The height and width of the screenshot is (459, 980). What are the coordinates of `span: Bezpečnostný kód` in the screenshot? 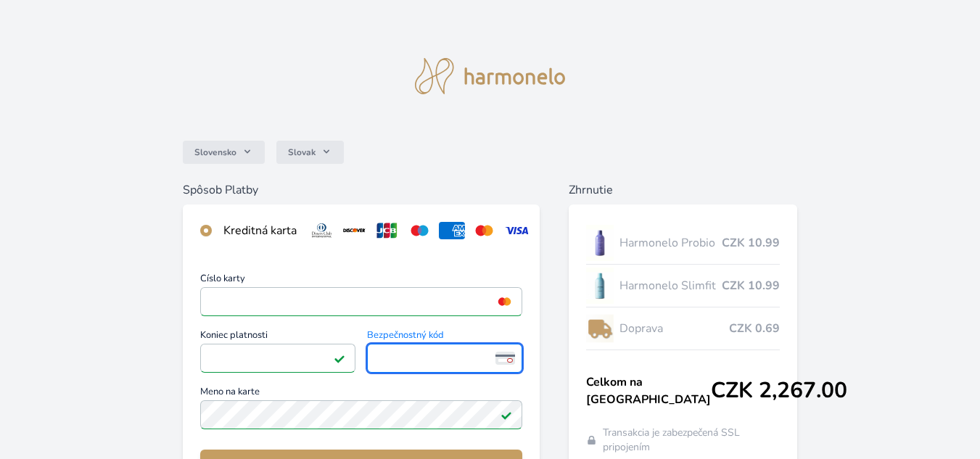 It's located at (444, 337).